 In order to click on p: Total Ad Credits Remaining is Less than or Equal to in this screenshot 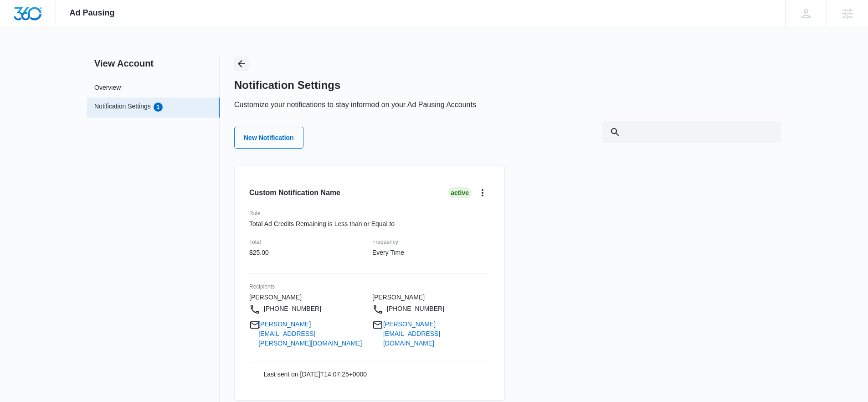, I will do `click(370, 224)`.